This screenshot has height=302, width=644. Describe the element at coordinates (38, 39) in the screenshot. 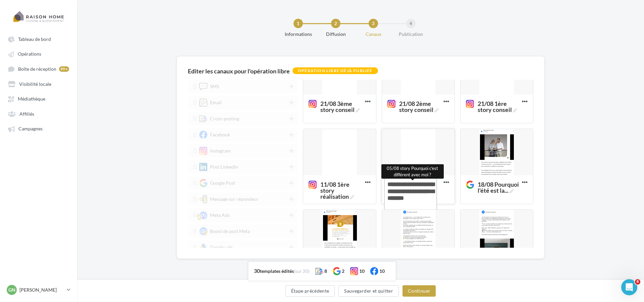

I see `a: Tableau de bord` at that location.